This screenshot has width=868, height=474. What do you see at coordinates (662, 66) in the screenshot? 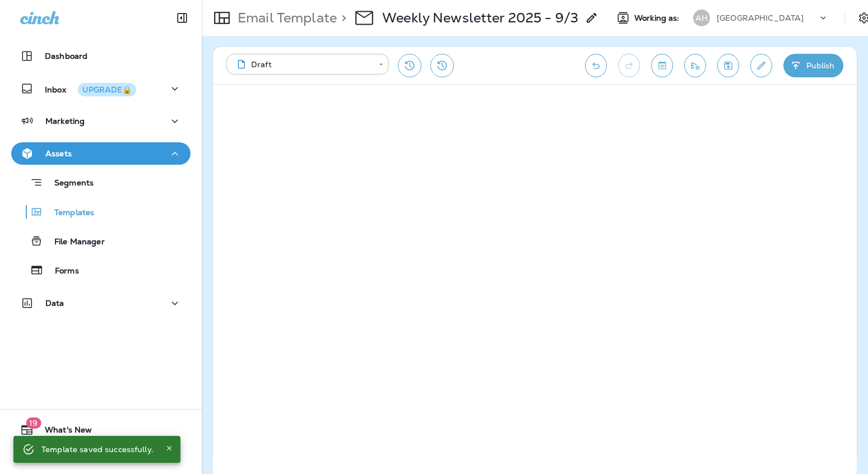
I see `button: Toggle preview` at bounding box center [662, 66].